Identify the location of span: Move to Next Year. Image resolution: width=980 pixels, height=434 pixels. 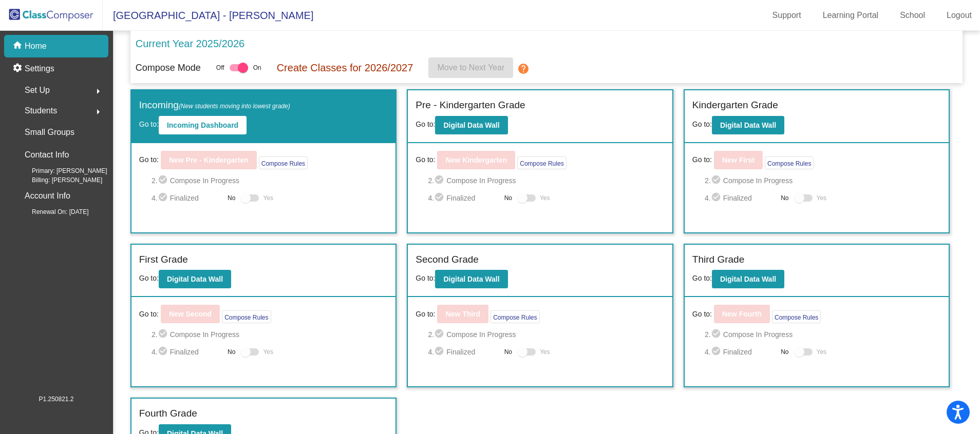
(471, 68).